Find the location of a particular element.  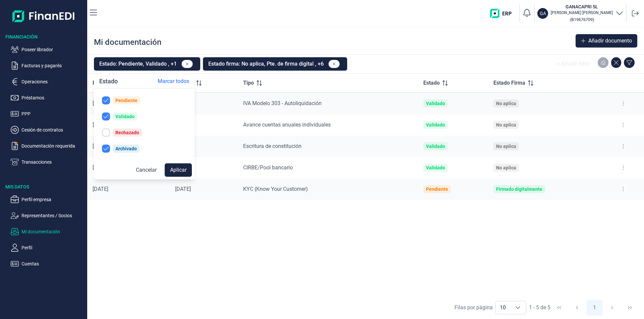

span: Tipo is located at coordinates (248, 83).